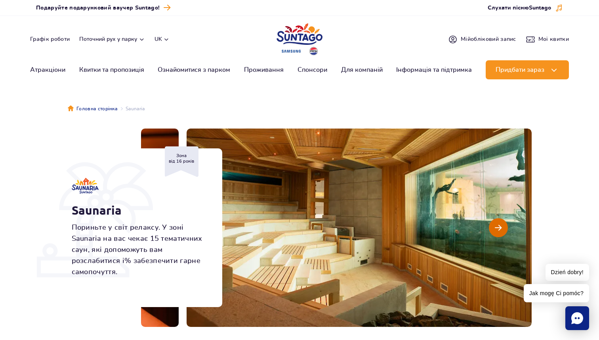  What do you see at coordinates (498, 227) in the screenshot?
I see `button: Наступний слайд` at bounding box center [498, 227].